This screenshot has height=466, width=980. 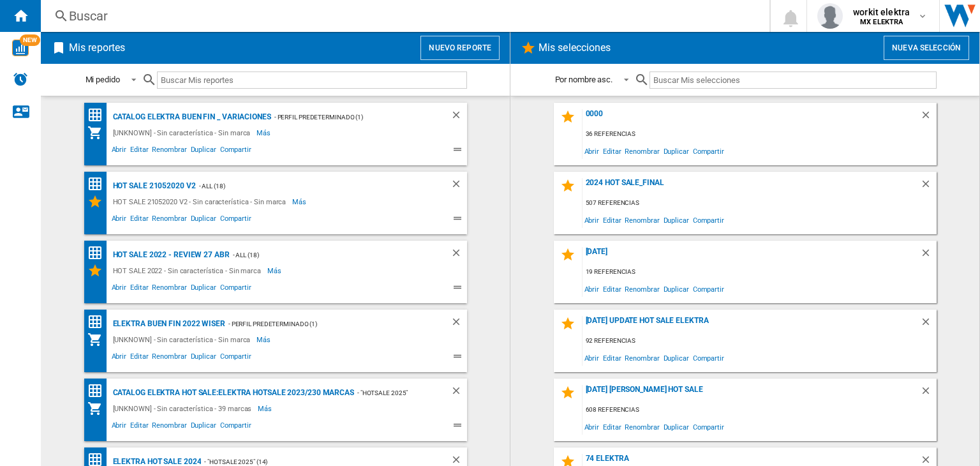 What do you see at coordinates (461, 48) in the screenshot?
I see `button: Nuevo reporte` at bounding box center [461, 48].